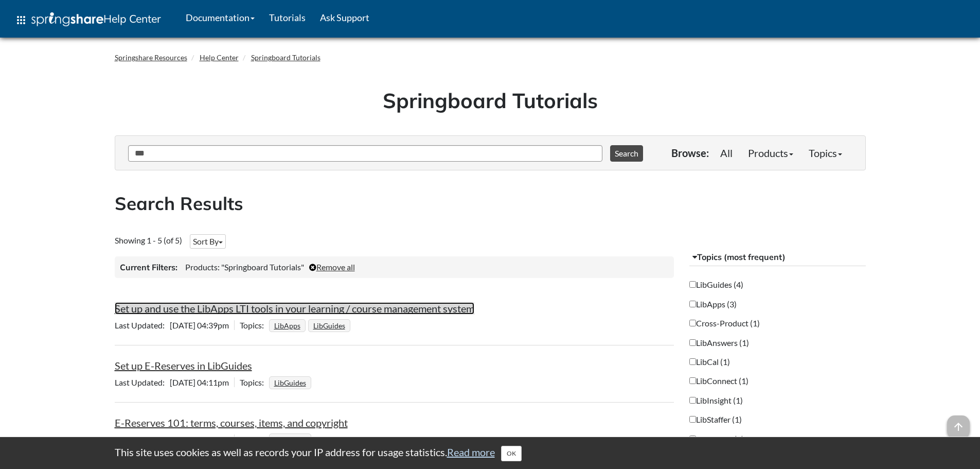 The image size is (980, 469). What do you see at coordinates (690, 153) in the screenshot?
I see `p: Browse:` at bounding box center [690, 153].